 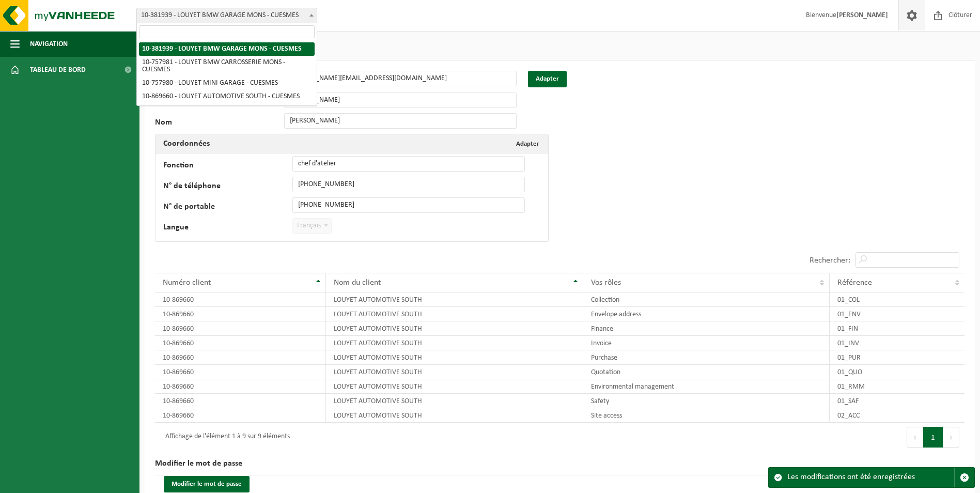 What do you see at coordinates (227, 97) in the screenshot?
I see `li: 10-869660 - LOUYET AUTOMOTIVE SOUTH - CUESMES` at bounding box center [227, 97].